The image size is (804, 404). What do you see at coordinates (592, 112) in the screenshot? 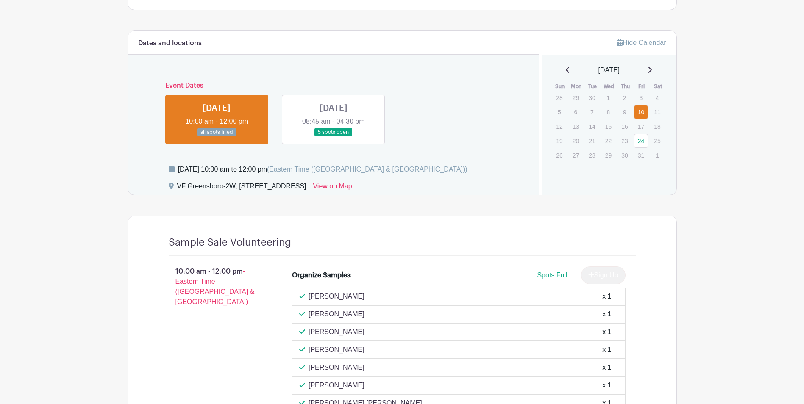
I see `p: 7` at bounding box center [592, 112].